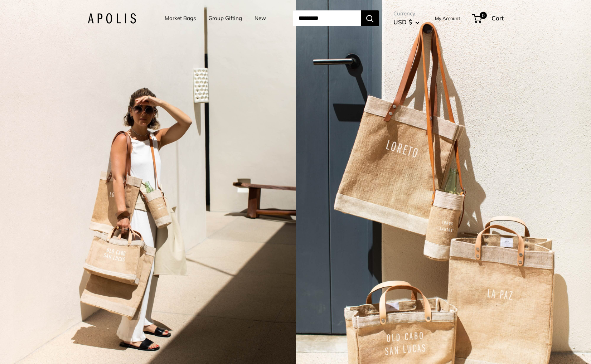  I want to click on a: My Account, so click(448, 18).